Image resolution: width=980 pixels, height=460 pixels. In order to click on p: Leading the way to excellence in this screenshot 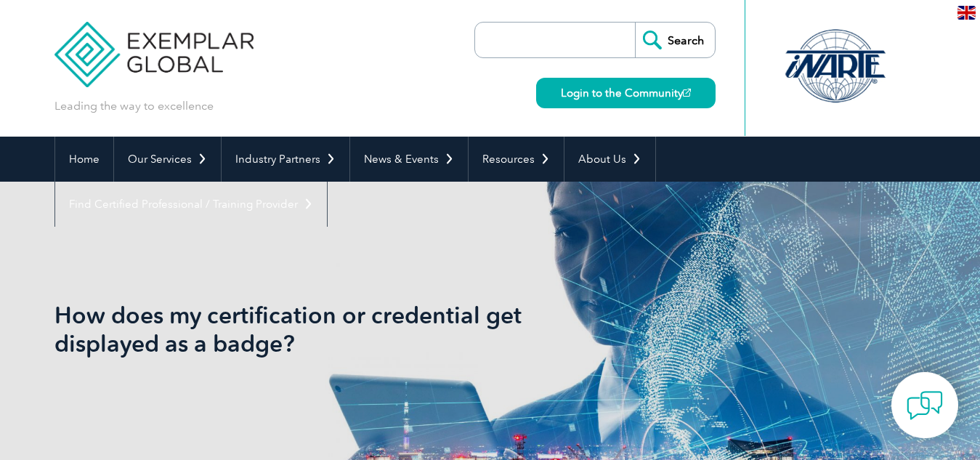, I will do `click(134, 106)`.